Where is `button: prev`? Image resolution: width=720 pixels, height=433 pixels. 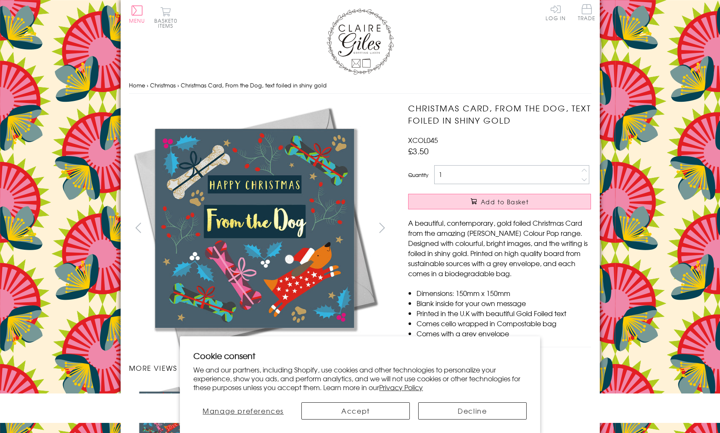 button: prev is located at coordinates (138, 227).